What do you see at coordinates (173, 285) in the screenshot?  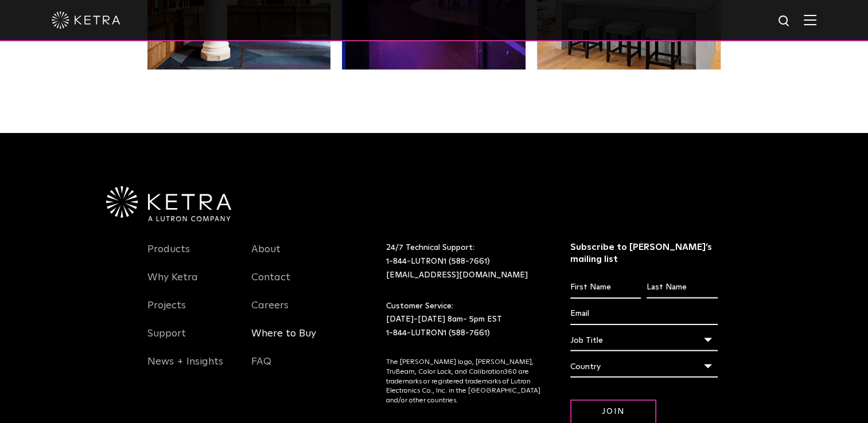 I see `a: Why Ketra` at bounding box center [173, 285].